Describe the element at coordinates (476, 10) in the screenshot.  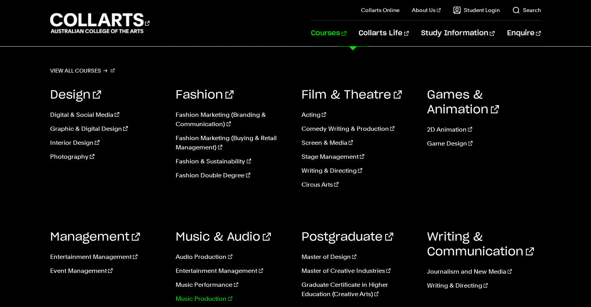
I see `a: Student Login` at that location.